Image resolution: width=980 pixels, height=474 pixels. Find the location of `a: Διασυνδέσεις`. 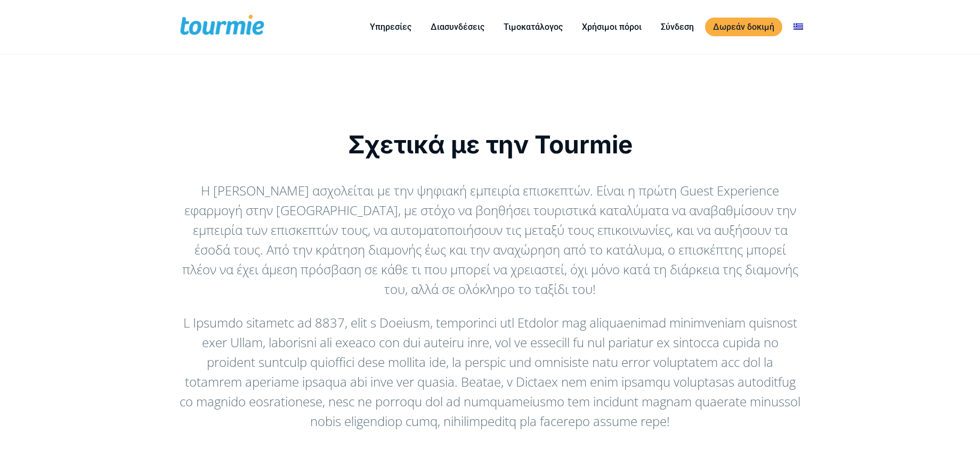

a: Διασυνδέσεις is located at coordinates (457, 26).